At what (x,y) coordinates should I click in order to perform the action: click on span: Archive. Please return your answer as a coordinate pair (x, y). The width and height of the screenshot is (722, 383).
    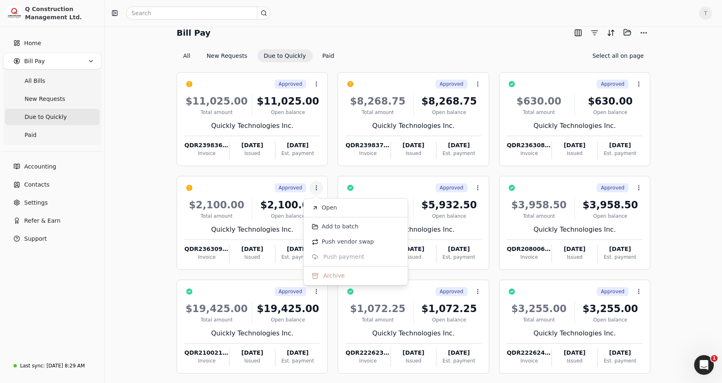
    Looking at the image, I should click on (334, 275).